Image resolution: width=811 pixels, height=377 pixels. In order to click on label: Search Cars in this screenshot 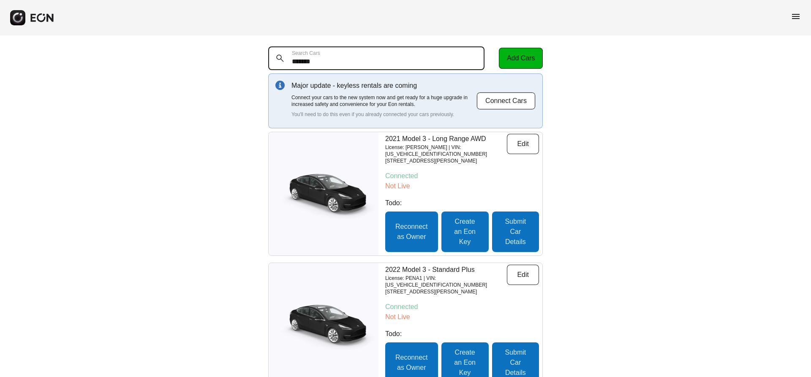, I will do `click(306, 53)`.